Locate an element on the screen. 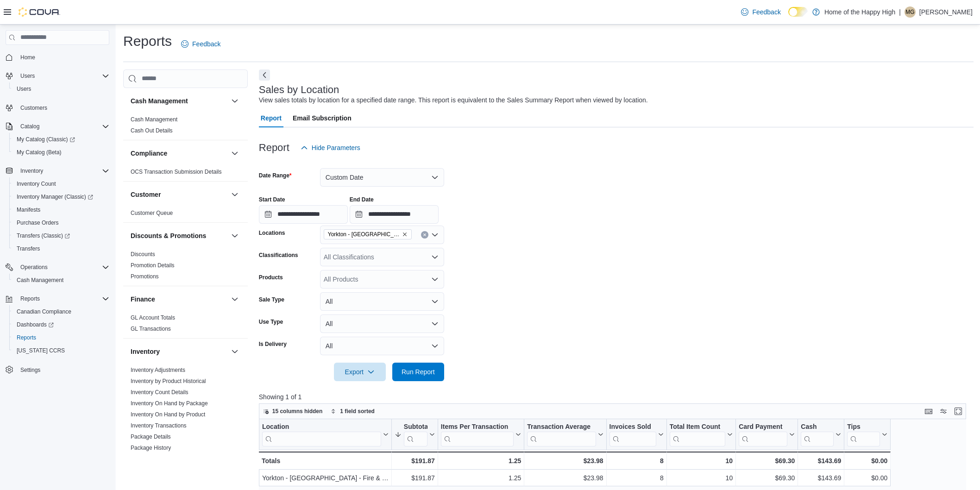  span: Washington CCRS is located at coordinates (61, 350).